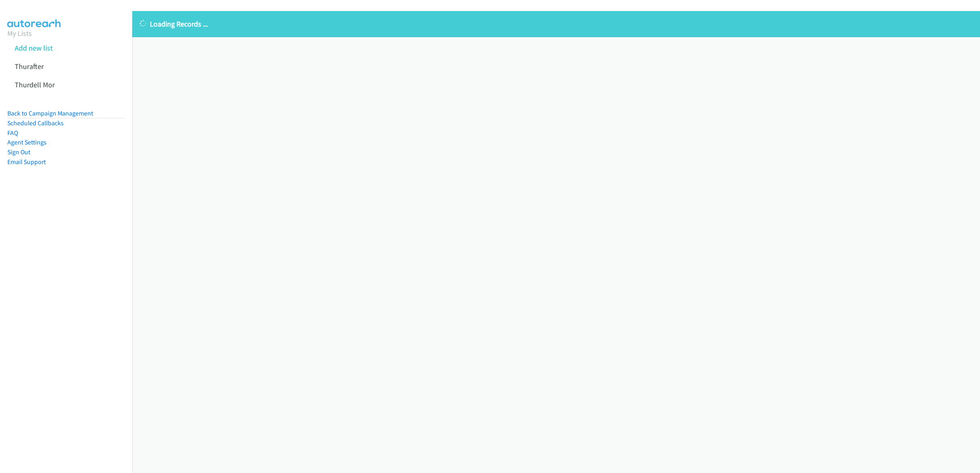 Image resolution: width=980 pixels, height=473 pixels. I want to click on a: Scheduled Callbacks, so click(36, 123).